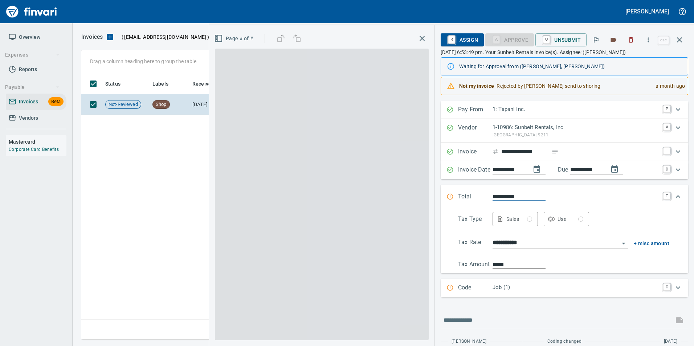 The height and width of the screenshot is (346, 694). I want to click on a: Overview, so click(36, 37).